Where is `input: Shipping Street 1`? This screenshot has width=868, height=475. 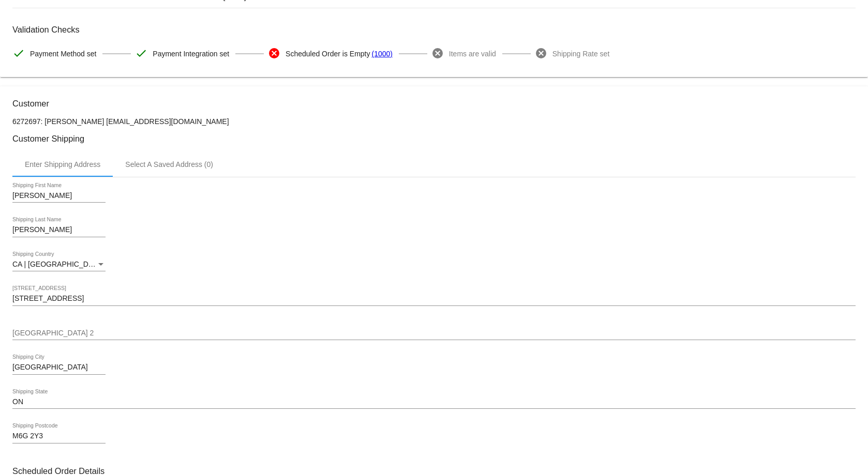 input: Shipping Street 1 is located at coordinates (434, 299).